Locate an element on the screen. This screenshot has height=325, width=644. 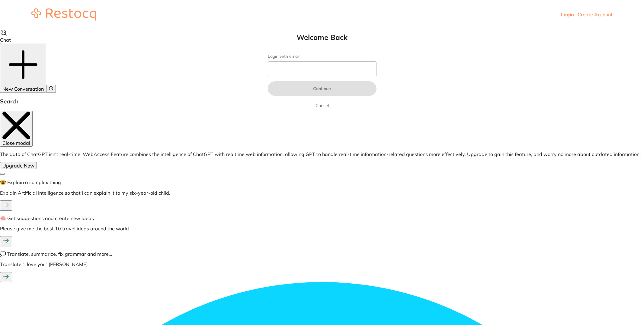
a: Cancel is located at coordinates (322, 105).